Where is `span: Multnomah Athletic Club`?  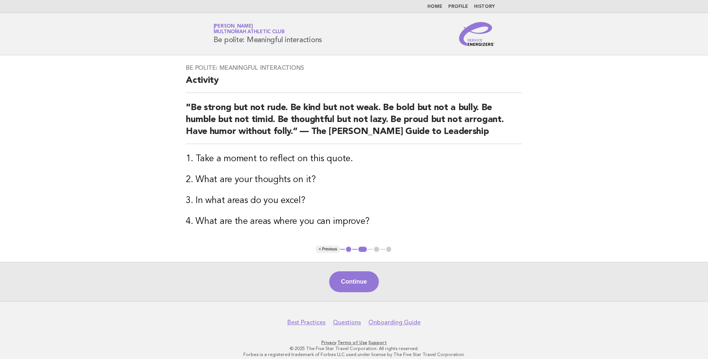
span: Multnomah Athletic Club is located at coordinates (249, 32).